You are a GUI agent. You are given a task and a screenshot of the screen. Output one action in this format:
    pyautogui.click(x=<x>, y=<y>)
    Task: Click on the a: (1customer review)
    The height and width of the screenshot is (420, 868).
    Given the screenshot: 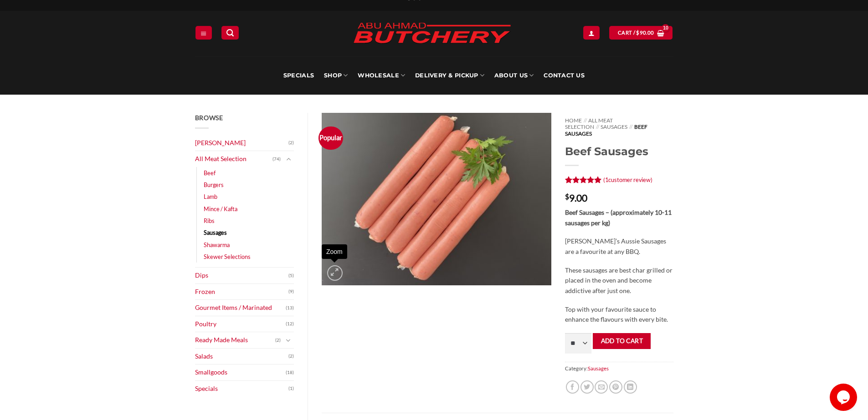 What is the action you would take?
    pyautogui.click(x=628, y=180)
    